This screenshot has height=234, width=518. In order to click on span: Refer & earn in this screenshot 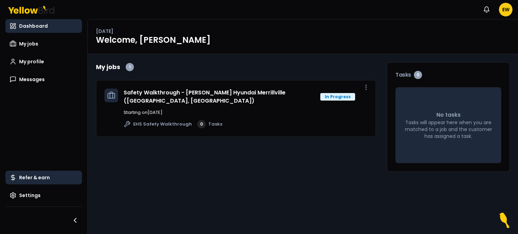, I will do `click(34, 177)`.